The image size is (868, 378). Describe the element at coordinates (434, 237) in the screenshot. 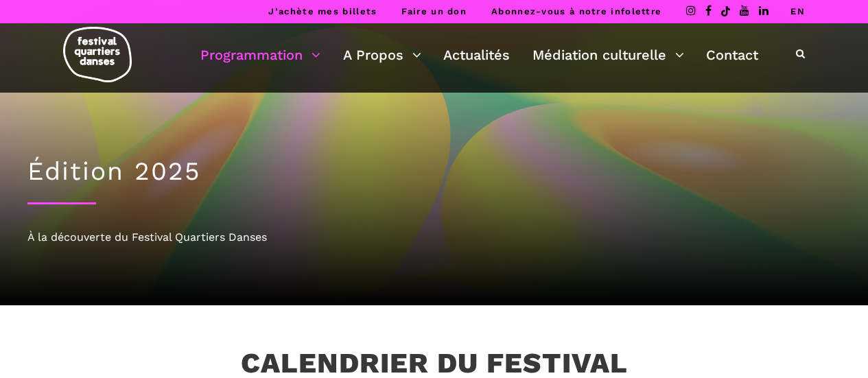

I see `div: À la découverte du Festival Quartiers Danses` at that location.